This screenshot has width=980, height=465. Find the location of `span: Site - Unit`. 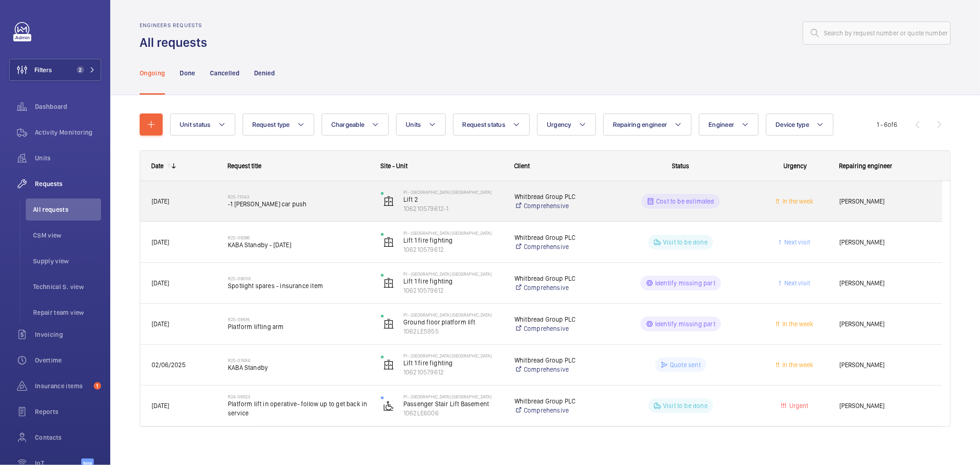

span: Site - Unit is located at coordinates (394, 166).